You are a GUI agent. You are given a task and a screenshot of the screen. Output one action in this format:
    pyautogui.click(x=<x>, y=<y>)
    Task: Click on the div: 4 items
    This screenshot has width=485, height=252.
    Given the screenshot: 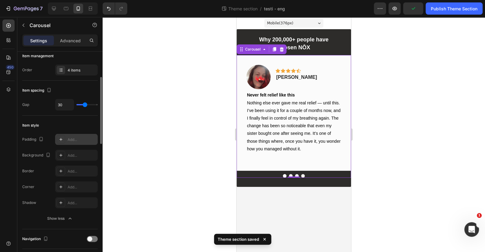 What is the action you would take?
    pyautogui.click(x=82, y=70)
    